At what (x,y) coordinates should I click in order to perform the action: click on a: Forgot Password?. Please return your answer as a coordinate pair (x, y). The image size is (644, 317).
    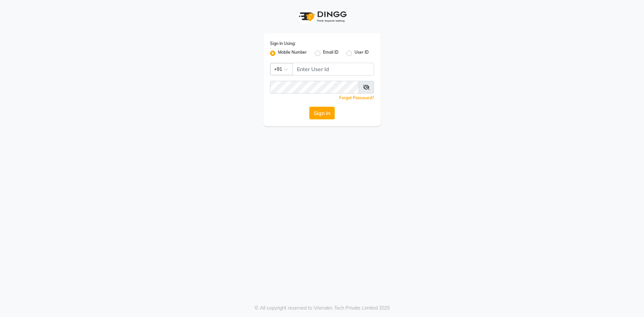
    Looking at the image, I should click on (356, 98).